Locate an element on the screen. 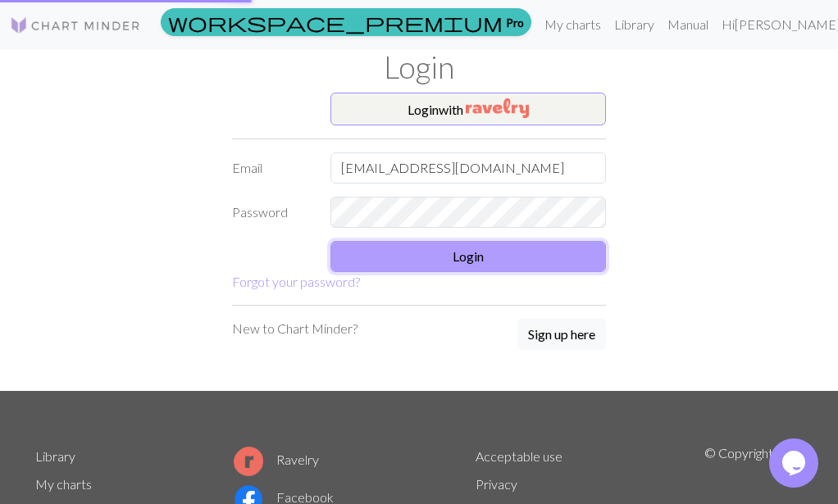  p: New to Chart Minder? is located at coordinates (294, 328).